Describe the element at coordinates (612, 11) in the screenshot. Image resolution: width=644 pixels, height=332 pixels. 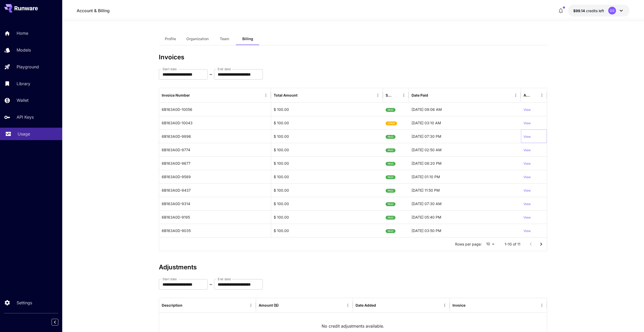
I see `div: GS` at that location.